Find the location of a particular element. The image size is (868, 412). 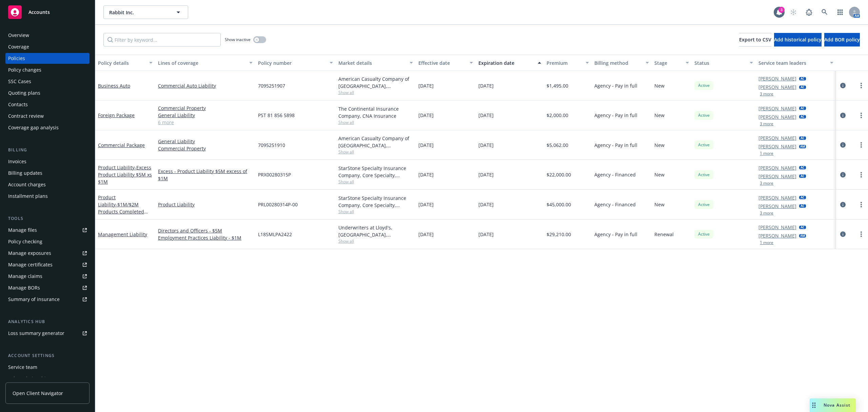

div: Policy details is located at coordinates (122, 63).